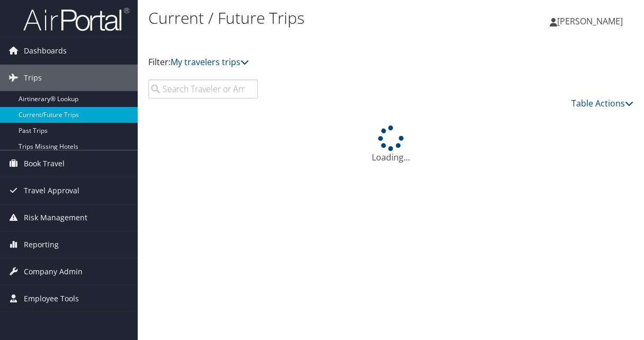 Image resolution: width=644 pixels, height=340 pixels. I want to click on div: Loading..., so click(391, 144).